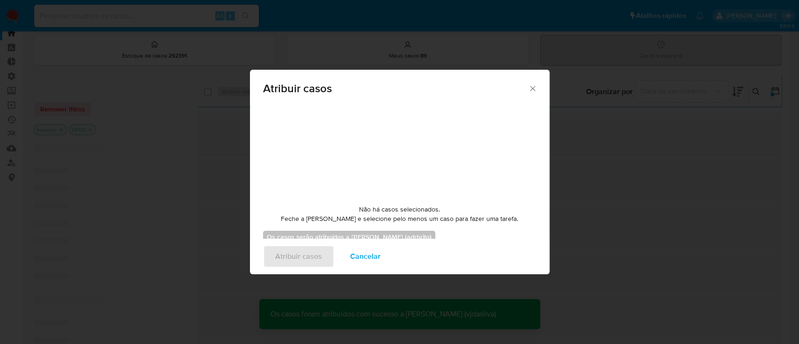 The image size is (799, 344). What do you see at coordinates (365, 256) in the screenshot?
I see `span: Cancelar` at bounding box center [365, 256].